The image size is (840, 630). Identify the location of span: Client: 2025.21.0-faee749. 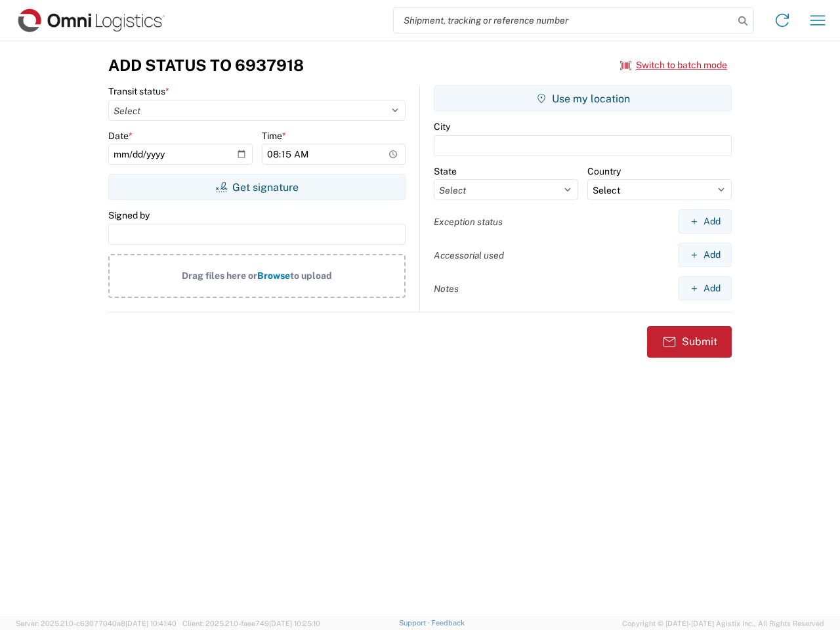
(252, 623).